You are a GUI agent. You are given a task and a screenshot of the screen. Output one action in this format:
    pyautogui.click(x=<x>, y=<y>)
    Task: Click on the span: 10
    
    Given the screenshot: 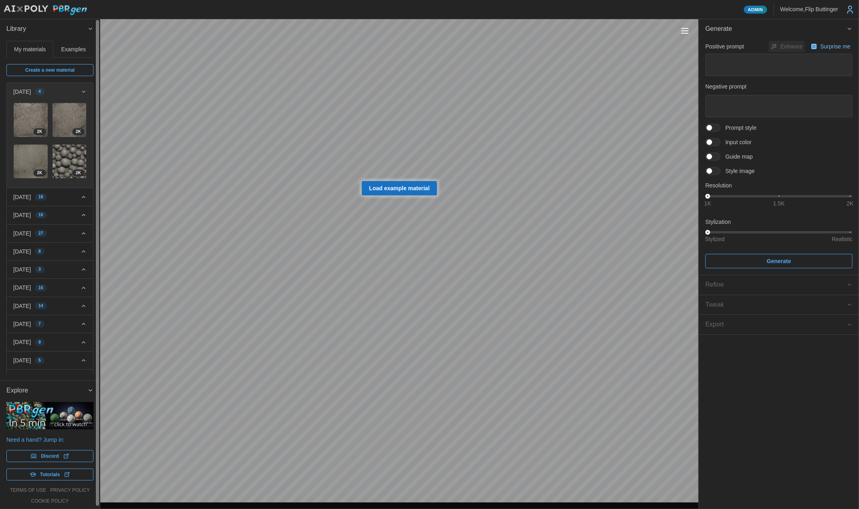 What is the action you would take?
    pyautogui.click(x=41, y=215)
    